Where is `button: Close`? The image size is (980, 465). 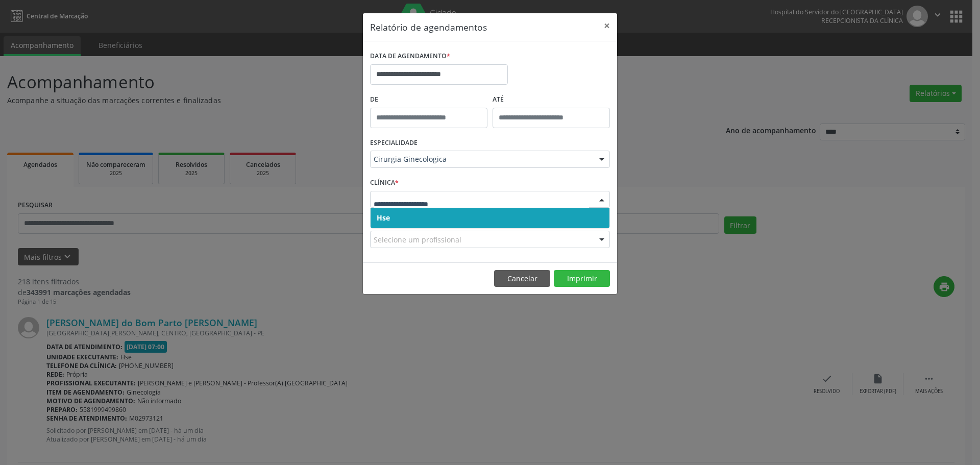
button: Close is located at coordinates (607, 25).